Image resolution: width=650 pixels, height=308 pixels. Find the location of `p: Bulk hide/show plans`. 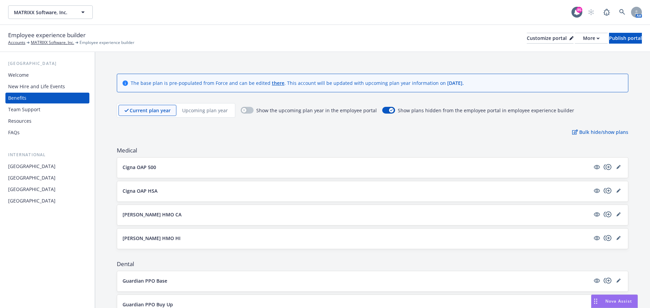

p: Bulk hide/show plans is located at coordinates (600, 132).